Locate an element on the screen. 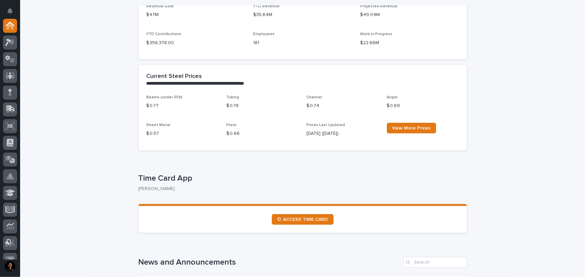 The width and height of the screenshot is (585, 277). p: $47M is located at coordinates (196, 15).